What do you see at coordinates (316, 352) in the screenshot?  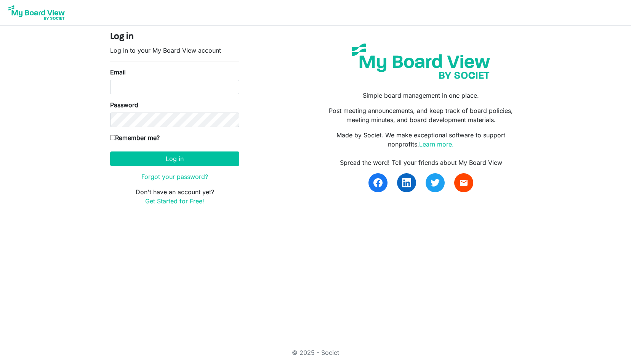 I see `a: © 2025 - Societ` at bounding box center [316, 352].